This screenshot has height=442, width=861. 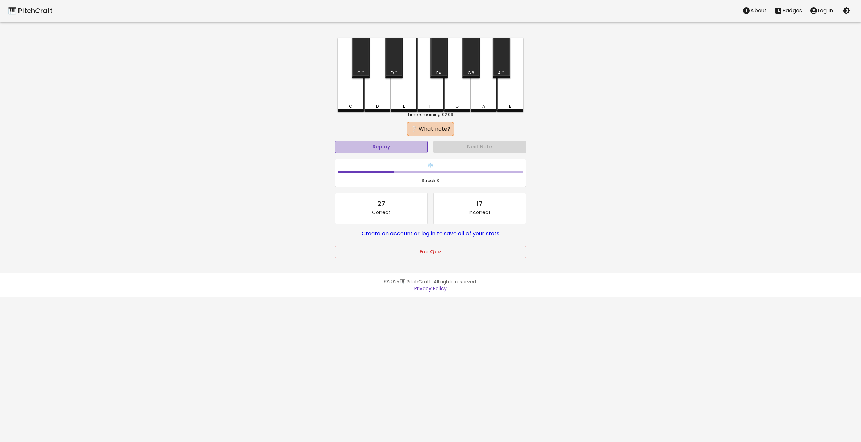 What do you see at coordinates (361, 73) in the screenshot?
I see `div: C#` at bounding box center [361, 73].